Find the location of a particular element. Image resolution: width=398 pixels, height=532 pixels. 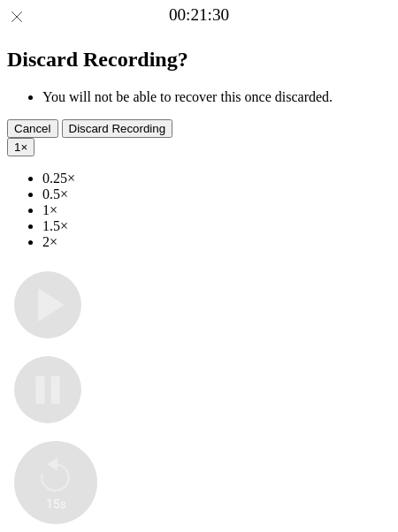

li: You will not be able to recover this once discarded. is located at coordinates (216, 98).